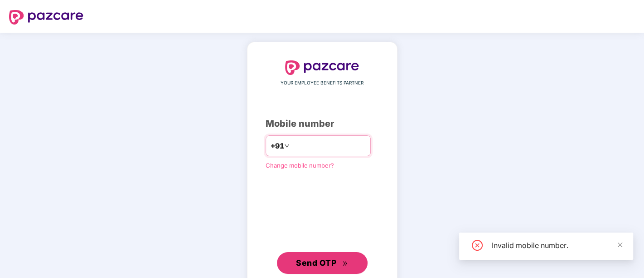  Describe the element at coordinates (620, 245) in the screenshot. I see `span: close` at that location.